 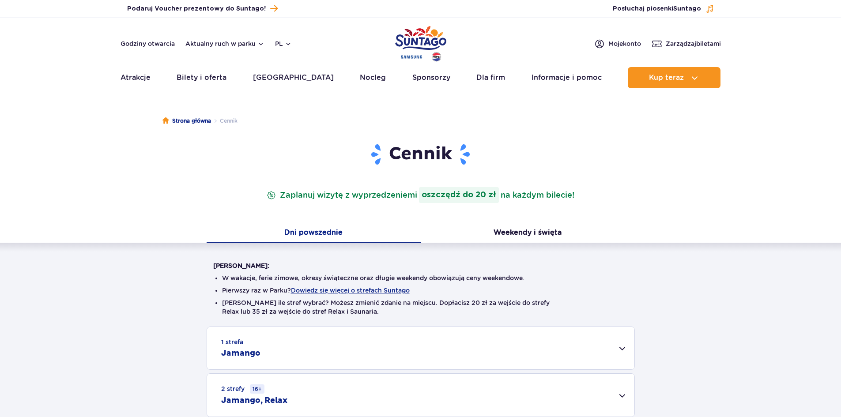 I want to click on a: Informacje i pomoc, so click(x=566, y=78).